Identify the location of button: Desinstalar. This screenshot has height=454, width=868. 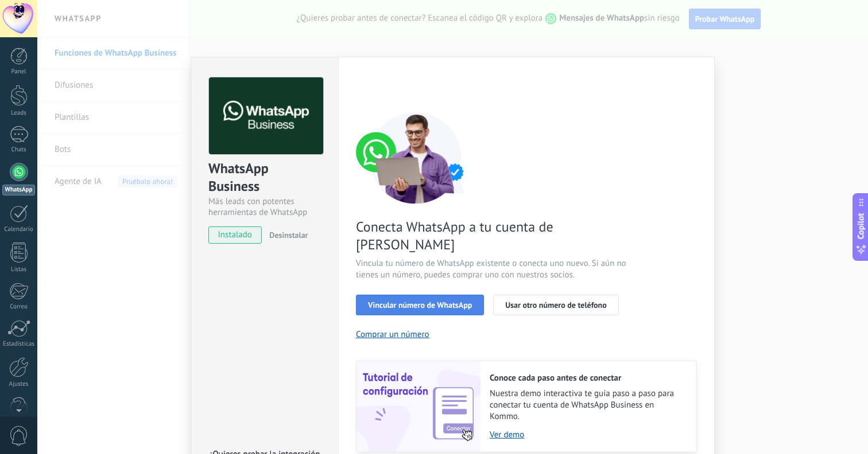
(286, 235).